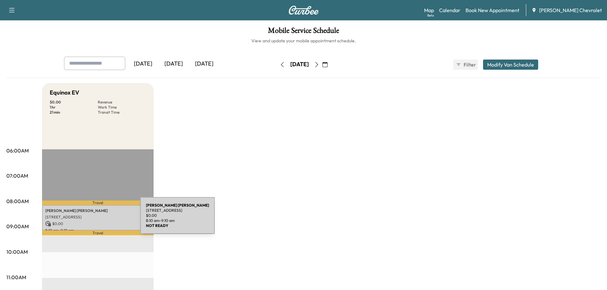 The width and height of the screenshot is (607, 290). What do you see at coordinates (450, 10) in the screenshot?
I see `a: Calendar` at bounding box center [450, 10].